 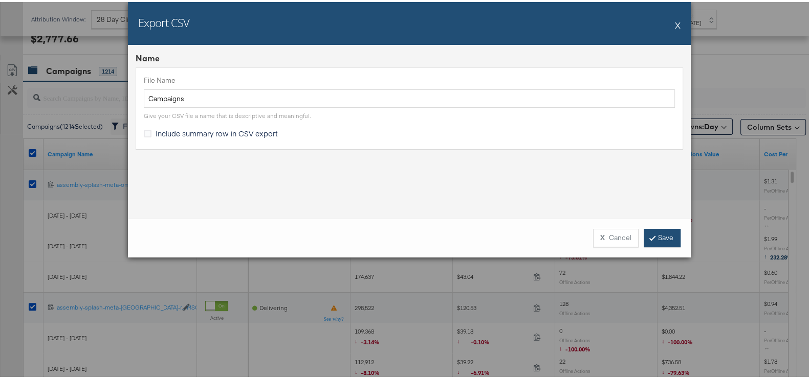 What do you see at coordinates (602, 236) in the screenshot?
I see `strong: X` at bounding box center [602, 236].